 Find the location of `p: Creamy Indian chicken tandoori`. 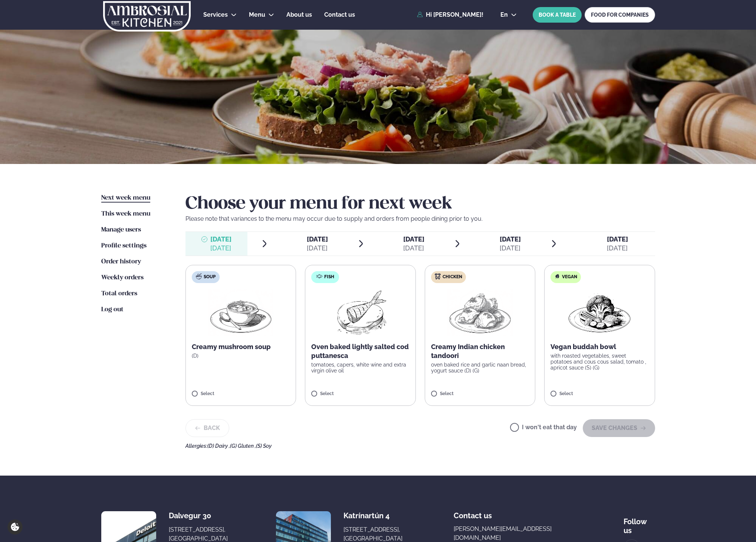

p: Creamy Indian chicken tandoori is located at coordinates (480, 352).